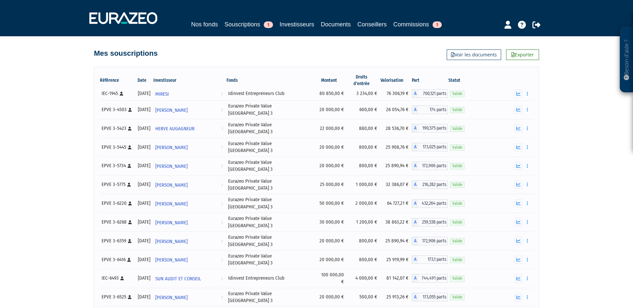 Image resolution: width=633 pixels, height=308 pixels. What do you see at coordinates (332, 222) in the screenshot?
I see `td: 30 000,00 €` at bounding box center [332, 222].